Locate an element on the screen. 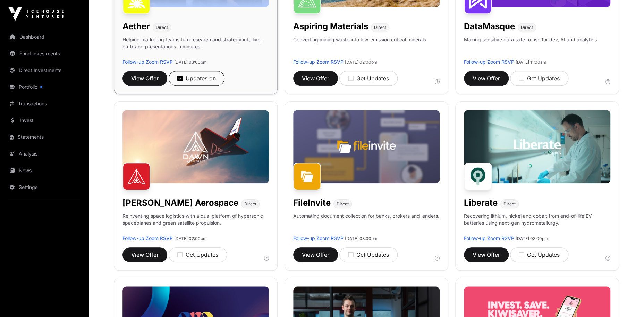 The height and width of the screenshot is (317, 644). a: News is located at coordinates (44, 171).